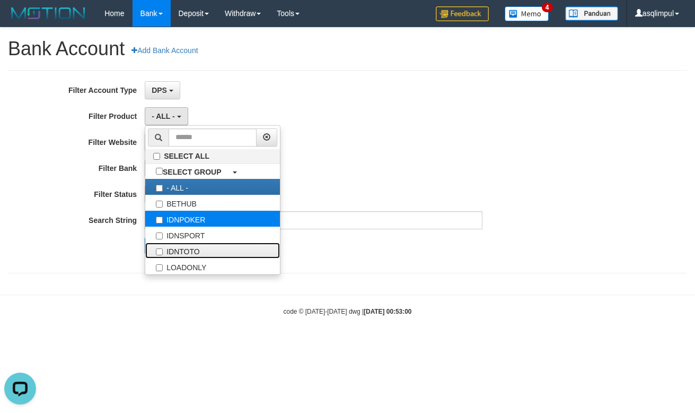 Image resolution: width=695 pixels, height=413 pixels. I want to click on label: - ALL -, so click(213, 187).